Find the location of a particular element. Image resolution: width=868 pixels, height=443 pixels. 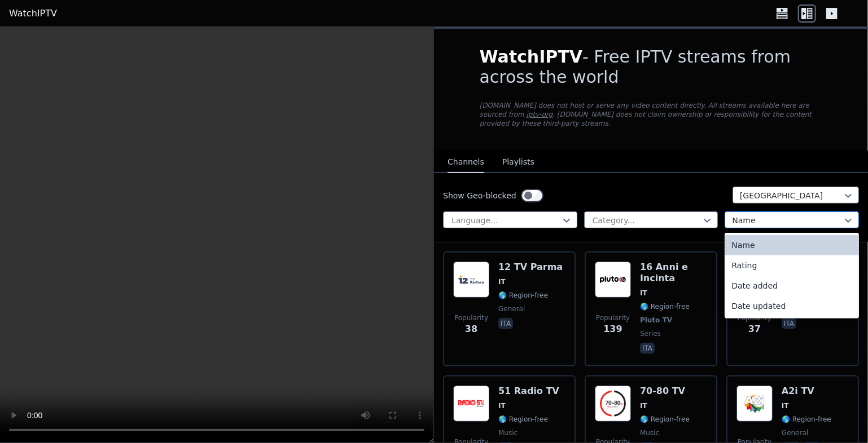

label: Show Geo-blocked is located at coordinates (480, 195).